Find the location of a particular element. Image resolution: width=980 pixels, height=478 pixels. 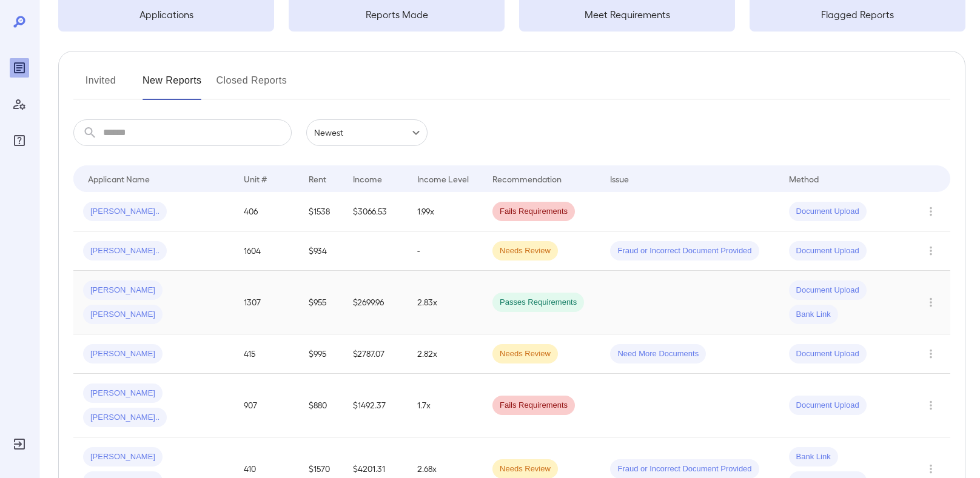

span: Need More Documents is located at coordinates (658, 354).